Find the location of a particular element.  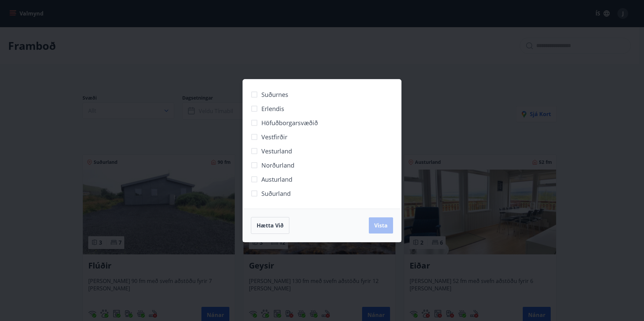

span: Hætta við is located at coordinates (271, 226).